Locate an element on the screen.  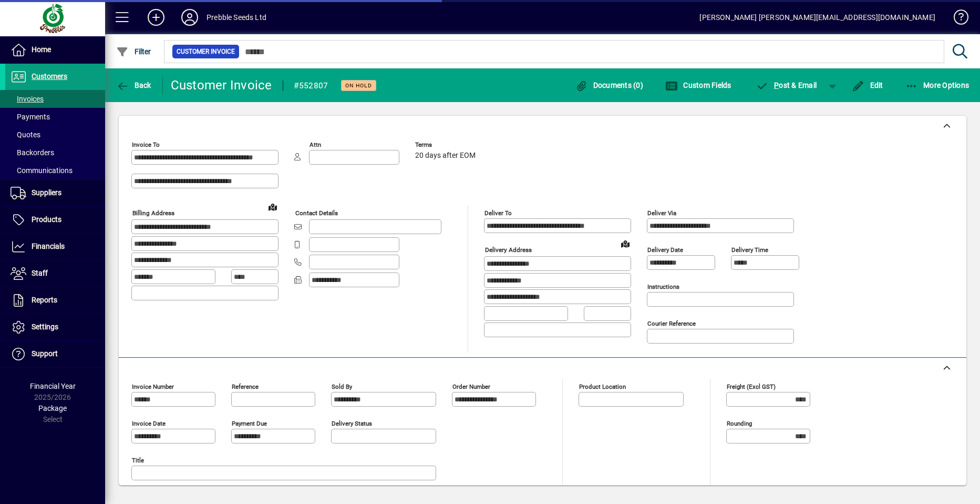
span: Support is located at coordinates (45, 353).